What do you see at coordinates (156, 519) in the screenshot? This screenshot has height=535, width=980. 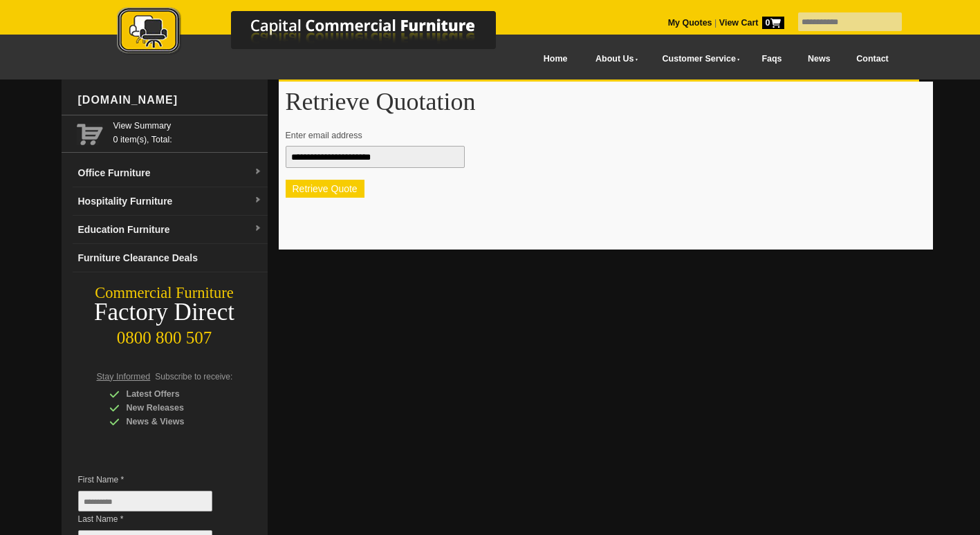 I see `span: Last Name *` at bounding box center [156, 519].